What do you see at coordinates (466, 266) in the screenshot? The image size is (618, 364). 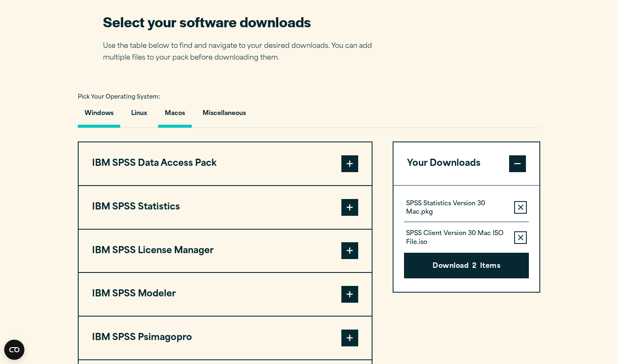 I see `button: Download2Items` at bounding box center [466, 266].